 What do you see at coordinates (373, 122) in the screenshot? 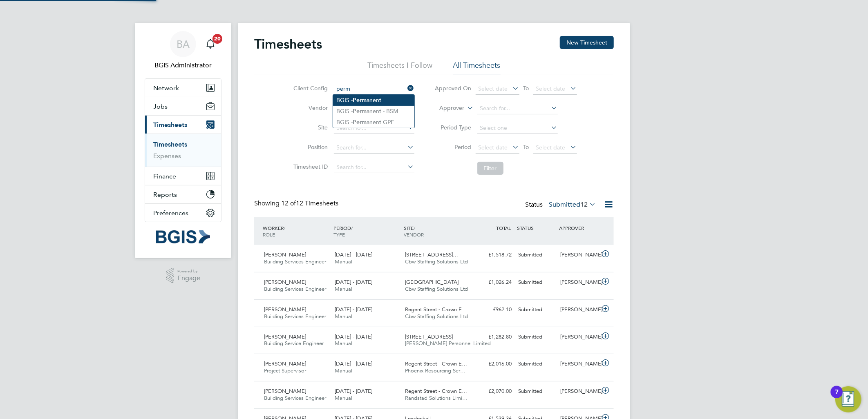
I see `li: BGIS - anent GPE` at bounding box center [373, 122].